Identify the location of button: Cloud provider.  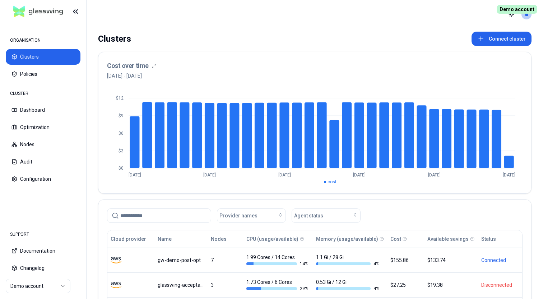
(128, 239).